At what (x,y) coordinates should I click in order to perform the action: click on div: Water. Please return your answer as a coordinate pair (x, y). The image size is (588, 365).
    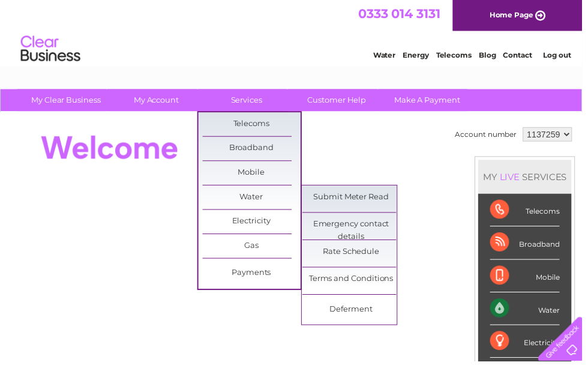
    Looking at the image, I should click on (530, 311).